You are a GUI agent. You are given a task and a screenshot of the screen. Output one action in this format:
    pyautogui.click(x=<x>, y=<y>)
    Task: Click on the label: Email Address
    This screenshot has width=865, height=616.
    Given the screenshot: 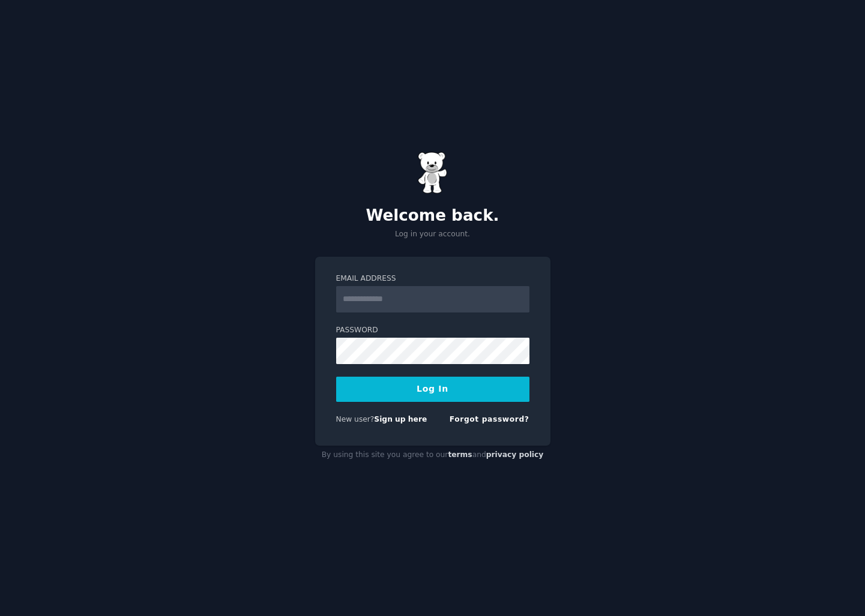 What is the action you would take?
    pyautogui.click(x=433, y=279)
    